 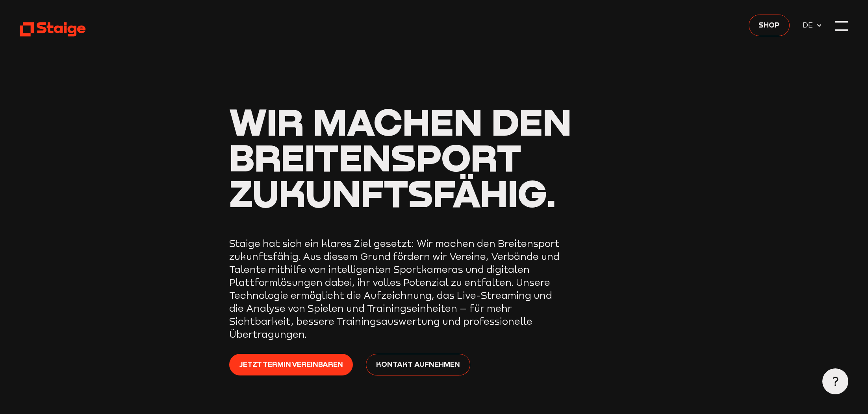 What do you see at coordinates (418, 364) in the screenshot?
I see `span: Kontakt aufnehmen` at bounding box center [418, 364].